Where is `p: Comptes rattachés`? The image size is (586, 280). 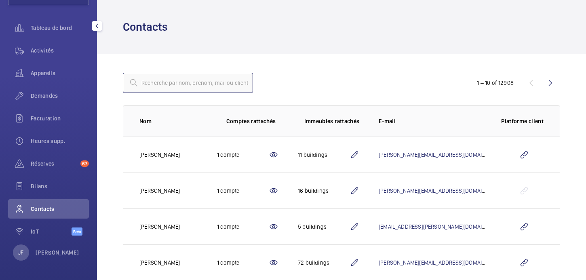 p: Comptes rattachés is located at coordinates (251, 121).